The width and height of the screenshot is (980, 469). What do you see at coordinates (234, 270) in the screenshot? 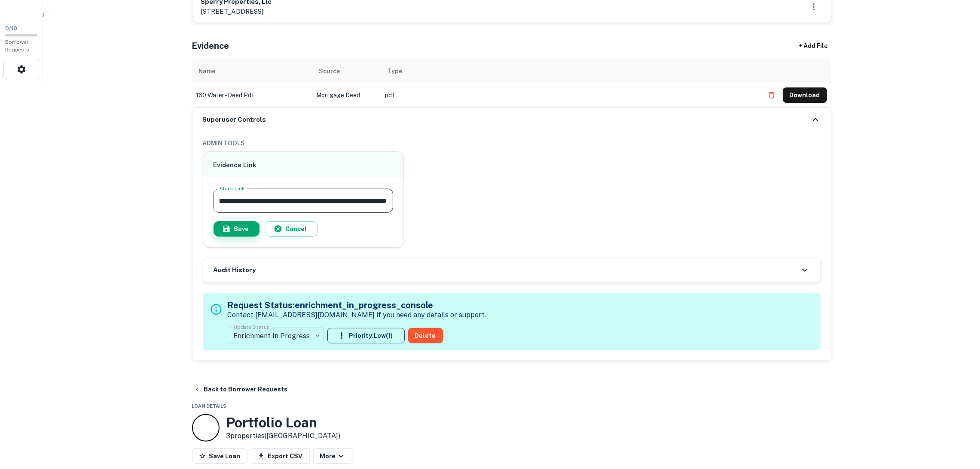
I see `h6: Audit History` at bounding box center [234, 270].